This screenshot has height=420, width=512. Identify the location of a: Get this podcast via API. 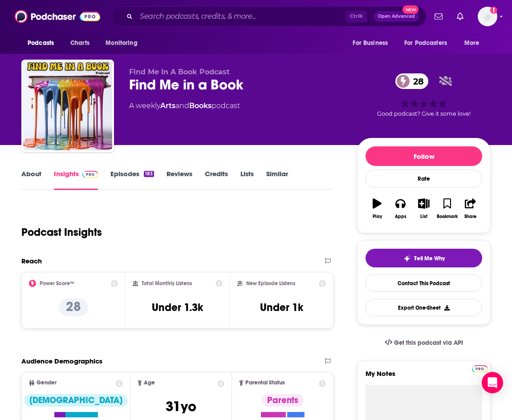
(424, 343).